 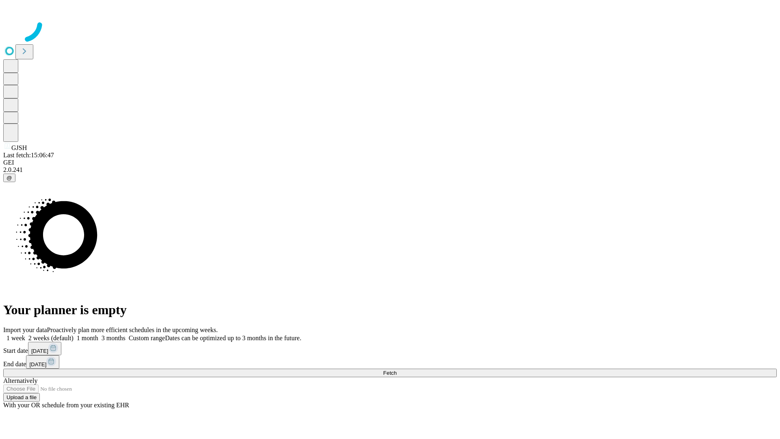 I want to click on span: 1 month, so click(x=87, y=338).